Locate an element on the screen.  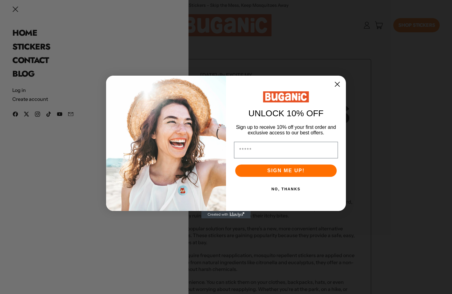
button: Close dialog is located at coordinates (337, 84).